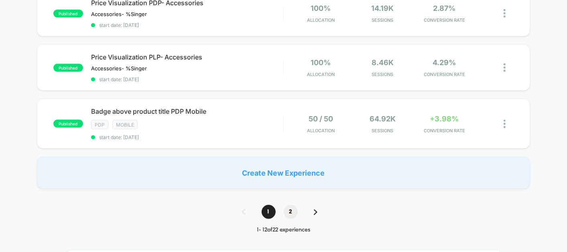 Image resolution: width=567 pixels, height=252 pixels. What do you see at coordinates (321, 118) in the screenshot?
I see `span: 50 / 50` at bounding box center [321, 118].